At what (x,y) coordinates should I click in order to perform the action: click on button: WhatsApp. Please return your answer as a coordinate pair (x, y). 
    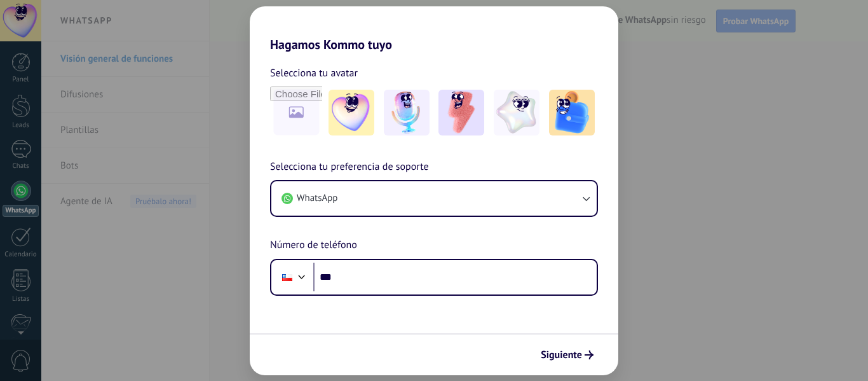
    Looking at the image, I should click on (434, 198).